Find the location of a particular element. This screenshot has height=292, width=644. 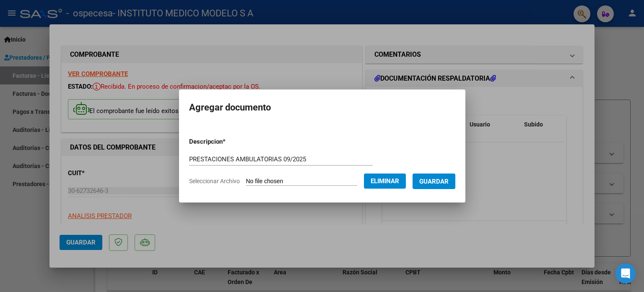

button: Eliminar is located at coordinates (385, 181).